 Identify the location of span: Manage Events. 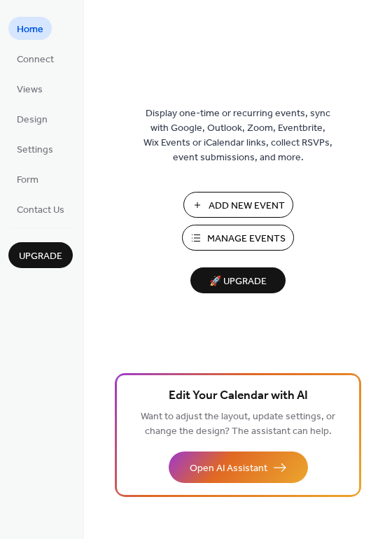
(247, 239).